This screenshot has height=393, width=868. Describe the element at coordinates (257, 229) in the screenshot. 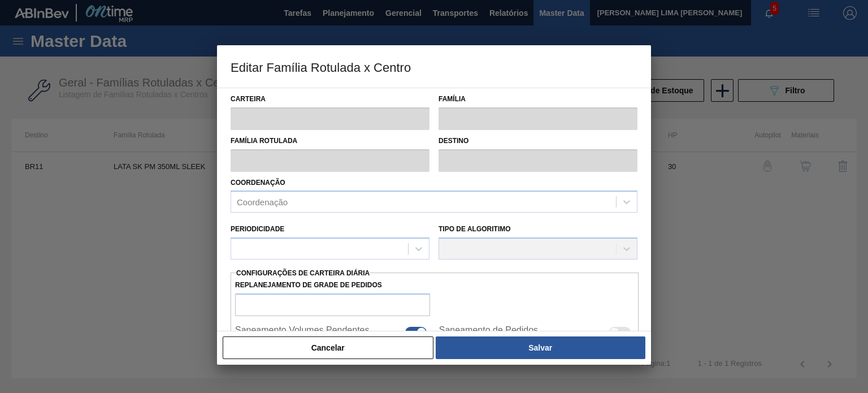

I see `label: Periodicidade` at that location.